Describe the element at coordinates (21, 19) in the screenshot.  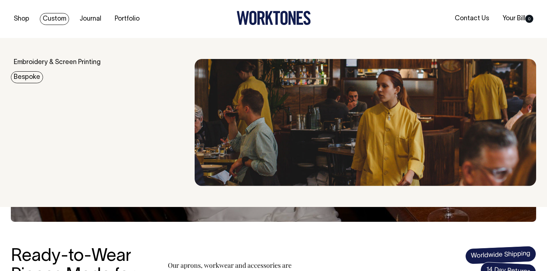
I see `a: Shop` at that location.